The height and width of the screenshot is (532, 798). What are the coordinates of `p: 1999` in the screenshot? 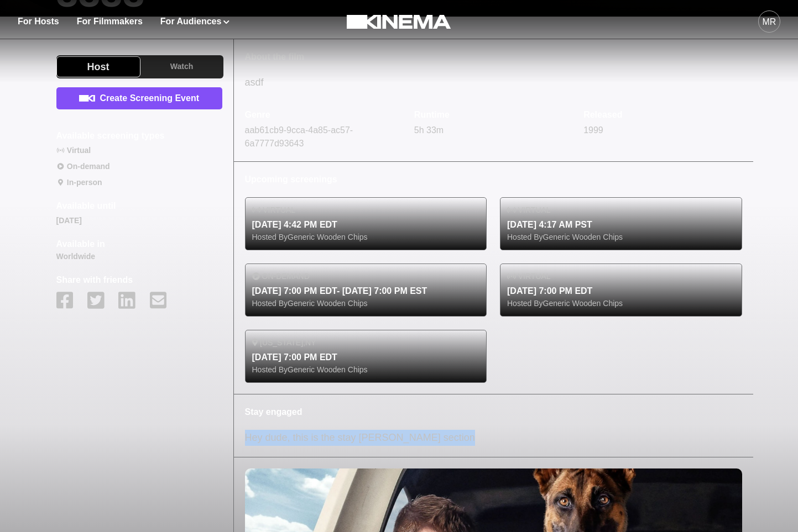 It's located at (663, 131).